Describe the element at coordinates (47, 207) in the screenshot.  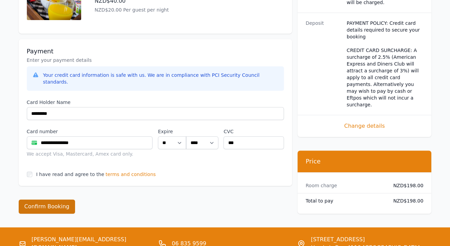
I see `button: Confirm Booking` at that location.